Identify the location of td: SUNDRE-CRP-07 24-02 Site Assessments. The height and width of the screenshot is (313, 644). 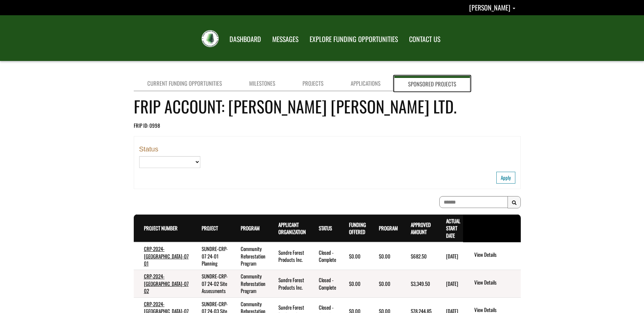
(211, 284).